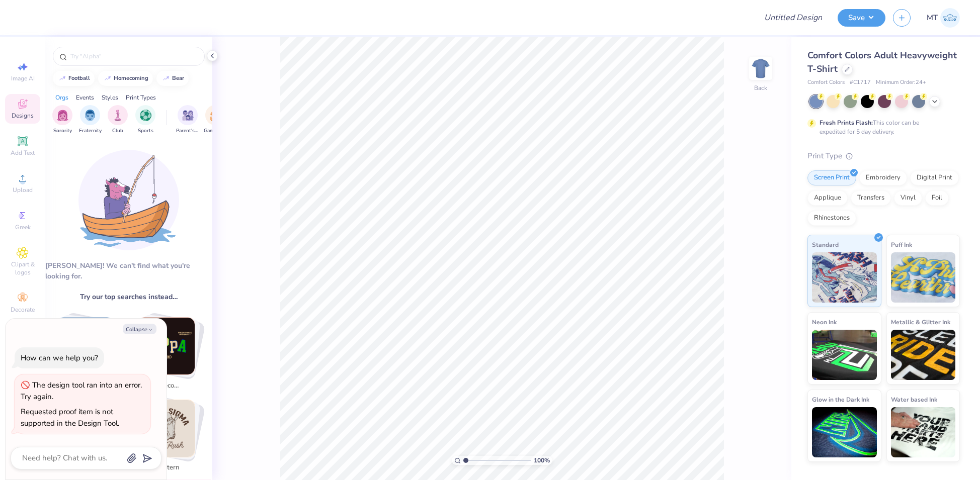 This screenshot has width=980, height=480. What do you see at coordinates (85, 98) in the screenshot?
I see `div: Events` at bounding box center [85, 98].